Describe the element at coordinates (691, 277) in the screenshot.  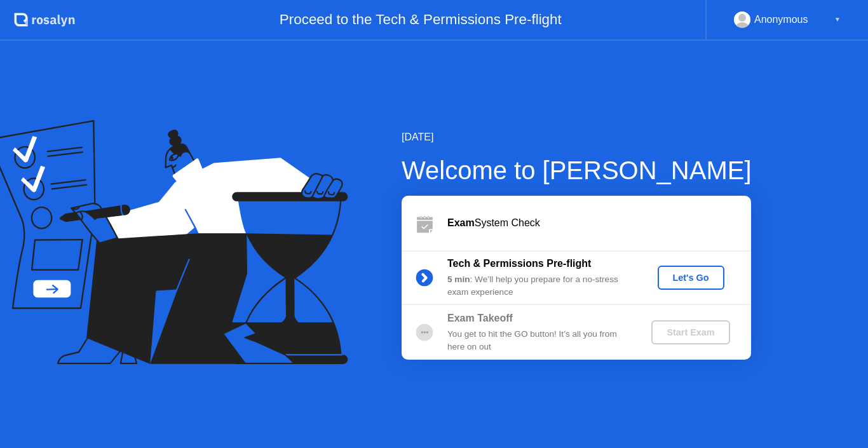
I see `button: Let's Go` at that location.